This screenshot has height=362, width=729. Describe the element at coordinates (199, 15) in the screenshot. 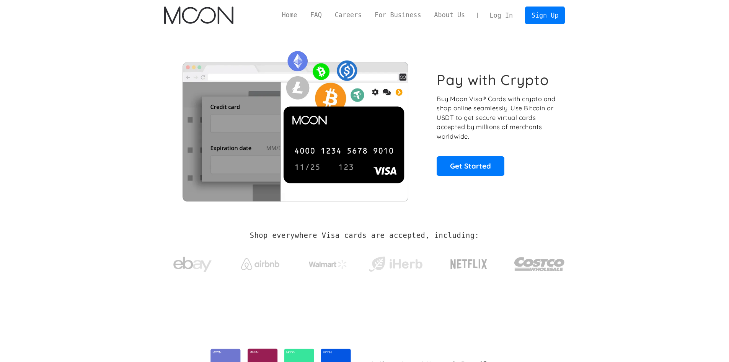

I see `img: Moon Logo` at that location.